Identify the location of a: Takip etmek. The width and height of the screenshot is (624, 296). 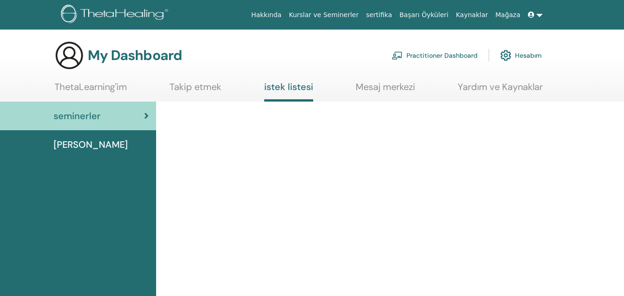
(195, 90).